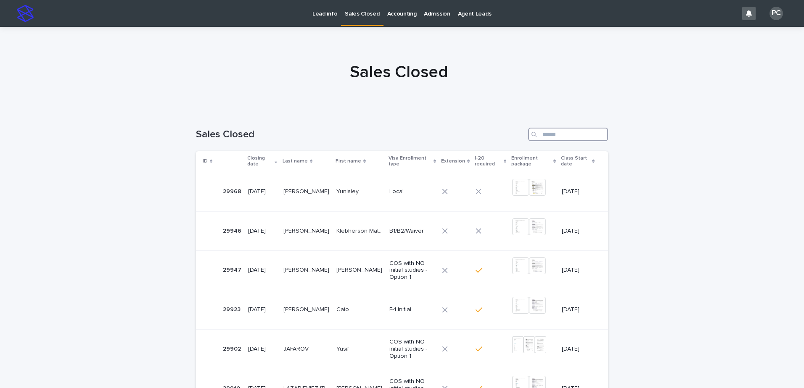  I want to click on p: F-1 Initial, so click(412, 310).